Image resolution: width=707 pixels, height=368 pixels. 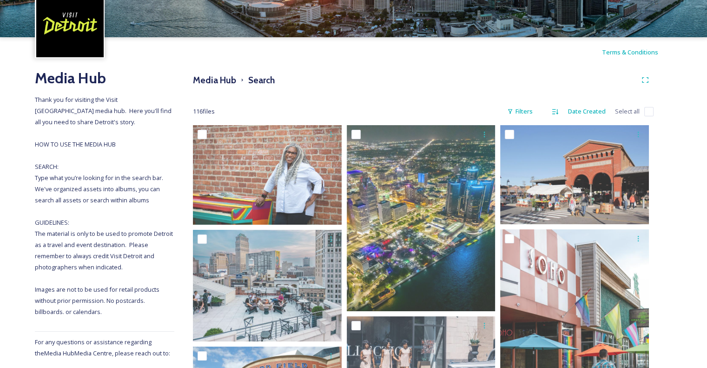 I want to click on span: Select all, so click(x=627, y=111).